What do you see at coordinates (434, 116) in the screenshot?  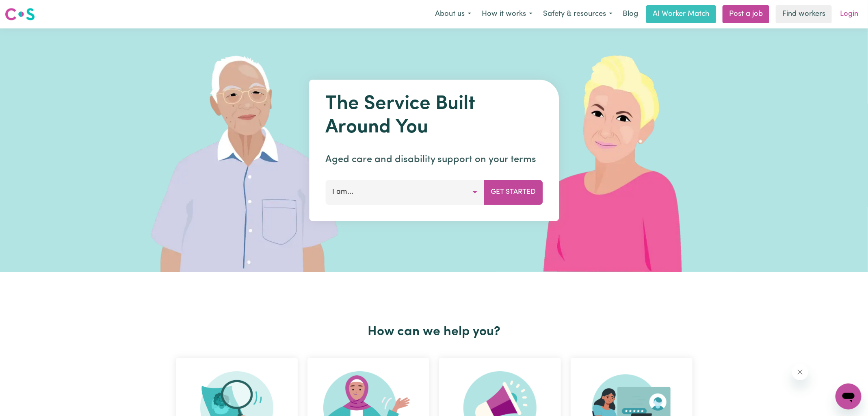 I see `h1: The Service Built Around You` at bounding box center [434, 116].